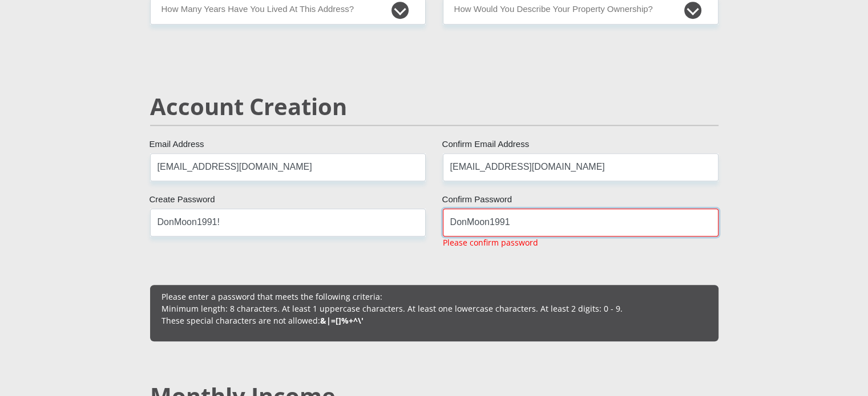  Describe the element at coordinates (581, 222) in the screenshot. I see `input: Confirm Password` at that location.